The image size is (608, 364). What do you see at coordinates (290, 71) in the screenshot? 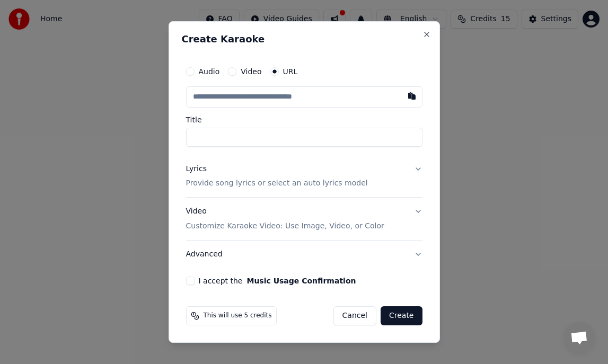
I see `label: URL` at bounding box center [290, 71].